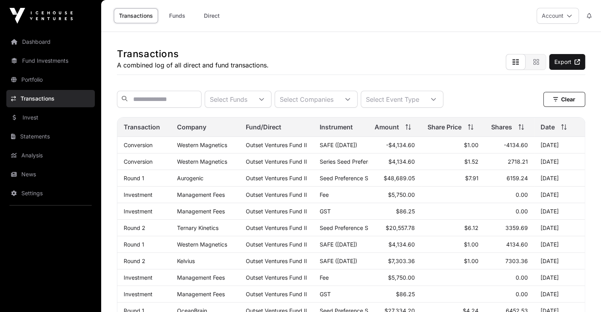 The width and height of the screenshot is (601, 312). I want to click on span: 7303.36, so click(516, 261).